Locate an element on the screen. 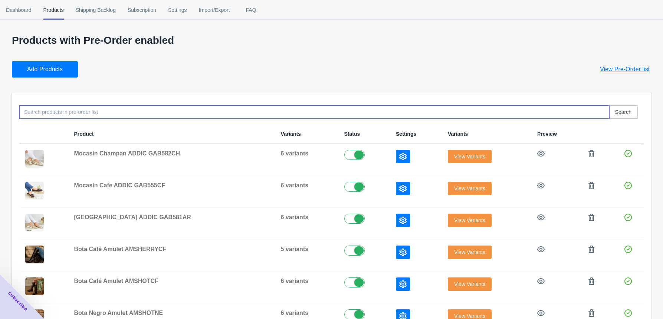  span: Bota Café Amulet AMSHOTCF is located at coordinates (116, 281).